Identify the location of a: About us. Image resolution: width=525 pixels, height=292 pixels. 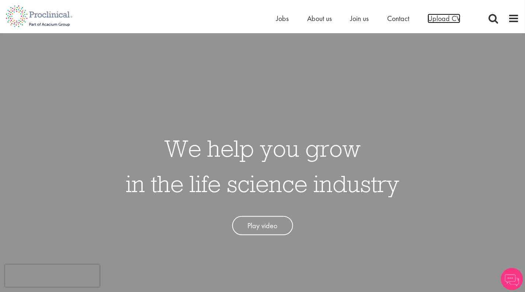
(319, 18).